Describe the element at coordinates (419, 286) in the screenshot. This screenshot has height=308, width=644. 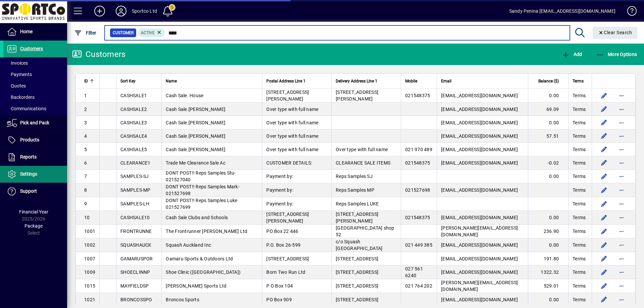
I see `span: 021 764 202` at that location.